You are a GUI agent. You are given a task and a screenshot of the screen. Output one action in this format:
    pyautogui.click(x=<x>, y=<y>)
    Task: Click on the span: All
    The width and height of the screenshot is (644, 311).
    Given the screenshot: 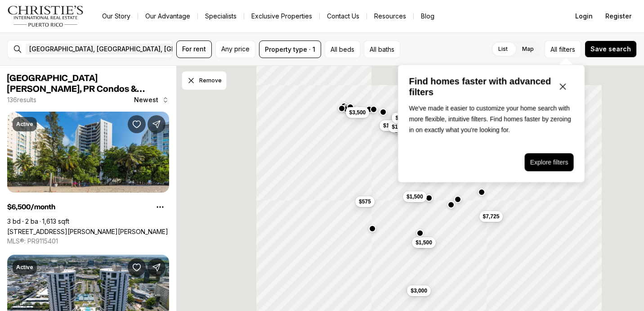 What is the action you would take?
    pyautogui.click(x=554, y=49)
    